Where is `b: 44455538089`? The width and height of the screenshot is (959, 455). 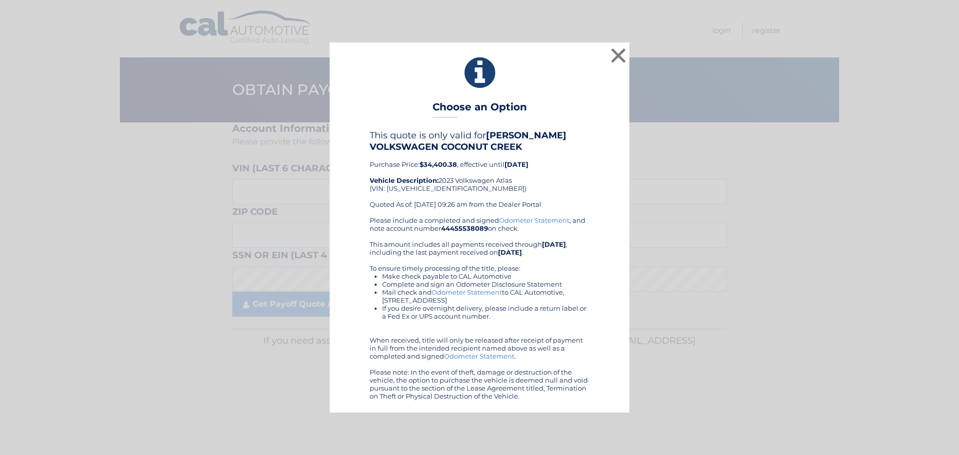 b: 44455538089 is located at coordinates (464, 228).